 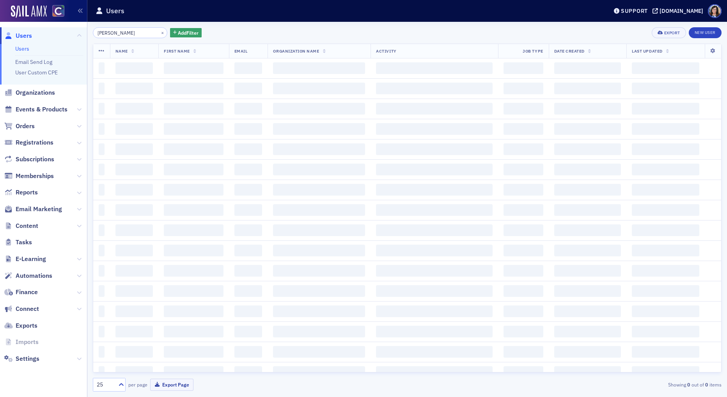 I want to click on a: SailAMX, so click(x=29, y=12).